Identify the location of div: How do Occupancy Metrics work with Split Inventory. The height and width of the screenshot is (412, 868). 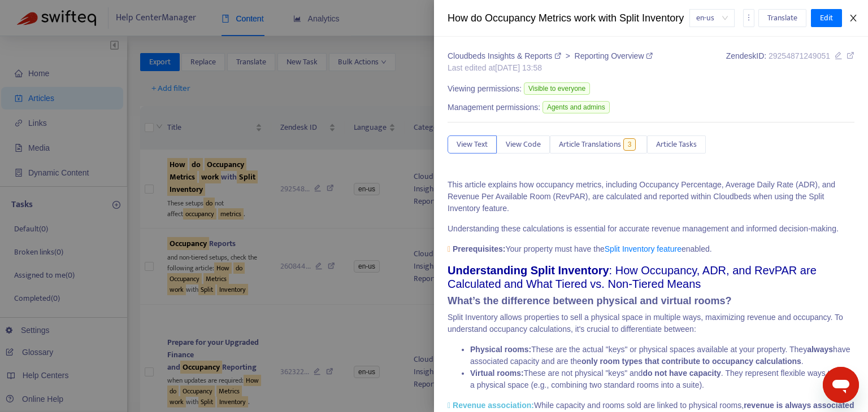
(568, 18).